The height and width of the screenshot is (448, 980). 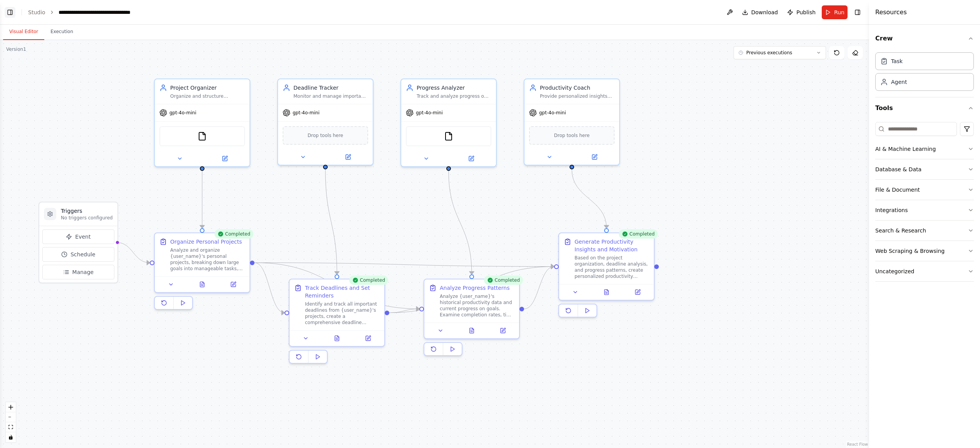 I want to click on div: File & Document, so click(x=898, y=190).